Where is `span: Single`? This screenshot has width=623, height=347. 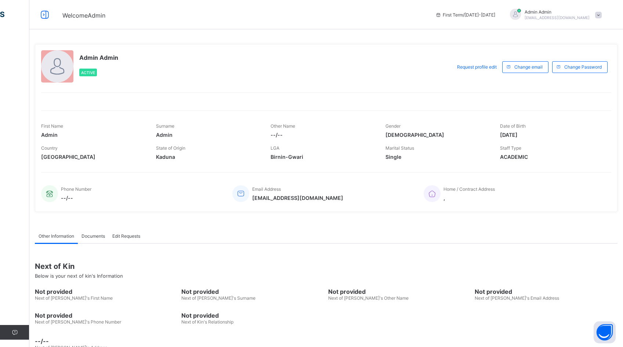 span: Single is located at coordinates (437, 157).